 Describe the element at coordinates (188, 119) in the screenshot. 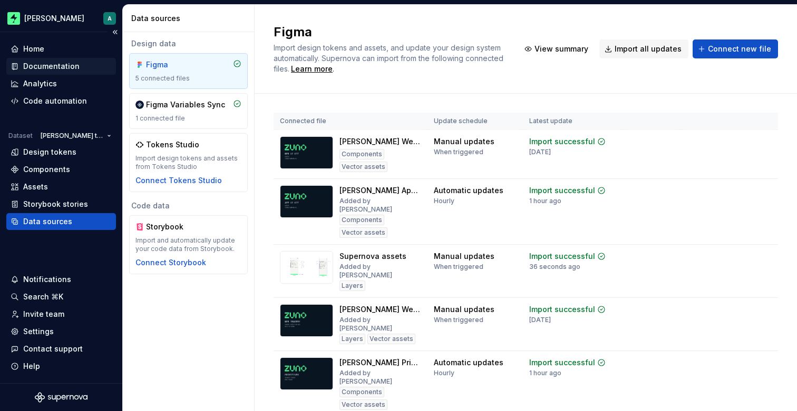

I see `div: 1 connected file` at that location.